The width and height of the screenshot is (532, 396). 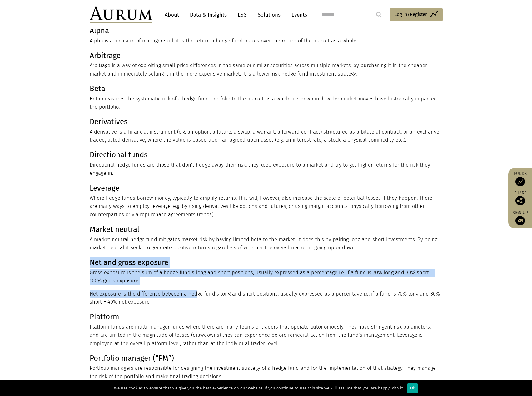 What do you see at coordinates (520, 181) in the screenshot?
I see `img: Access Funds` at bounding box center [520, 181].